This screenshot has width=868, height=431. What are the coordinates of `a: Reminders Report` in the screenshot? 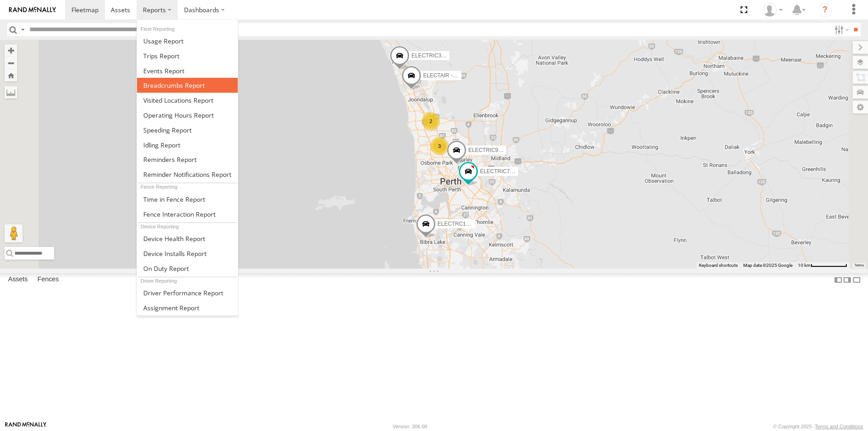 It's located at (187, 159).